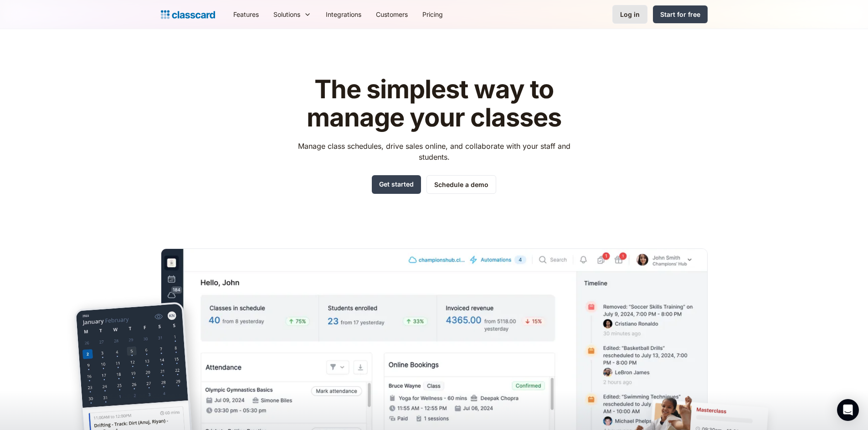  What do you see at coordinates (434, 152) in the screenshot?
I see `p: Manage class schedules, drive sales online, and collaborate with your staff and students.` at bounding box center [434, 152].